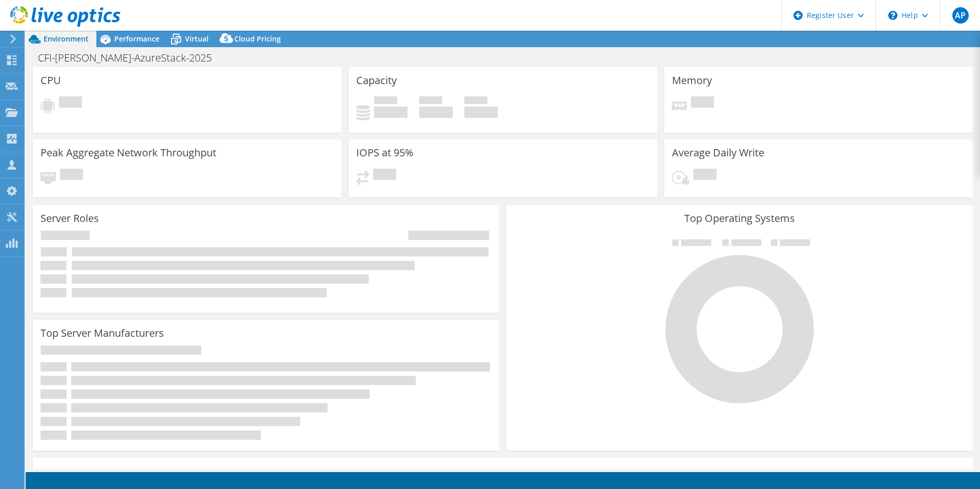 The width and height of the screenshot is (980, 489). Describe the element at coordinates (740, 219) in the screenshot. I see `h3: Top Operating Systems` at that location.